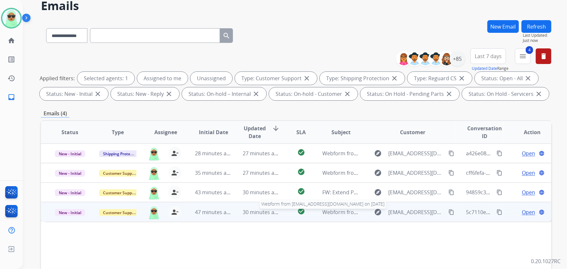 This screenshot has width=567, height=269. What do you see at coordinates (121, 154) in the screenshot?
I see `span: Shipping Protection` at bounding box center [121, 154].